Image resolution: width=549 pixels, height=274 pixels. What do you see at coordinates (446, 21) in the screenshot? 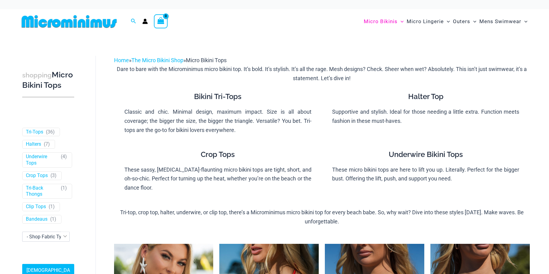
I see `nav: Site Navigation` at bounding box center [446, 21].